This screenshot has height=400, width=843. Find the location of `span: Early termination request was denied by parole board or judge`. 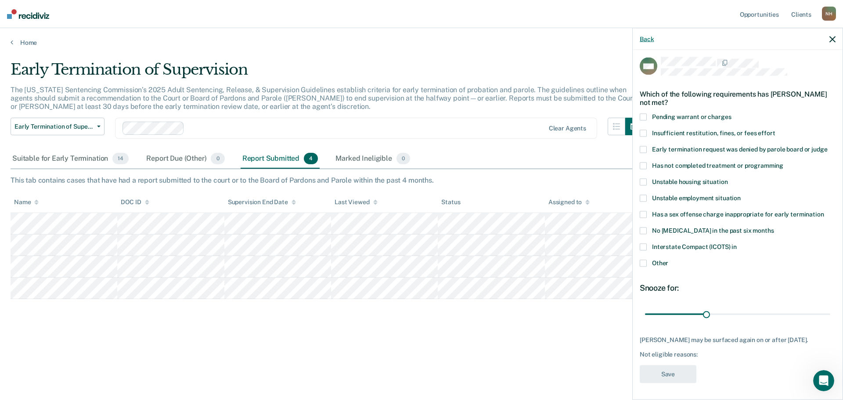

span: Early termination request was denied by parole board or judge is located at coordinates (740, 149).